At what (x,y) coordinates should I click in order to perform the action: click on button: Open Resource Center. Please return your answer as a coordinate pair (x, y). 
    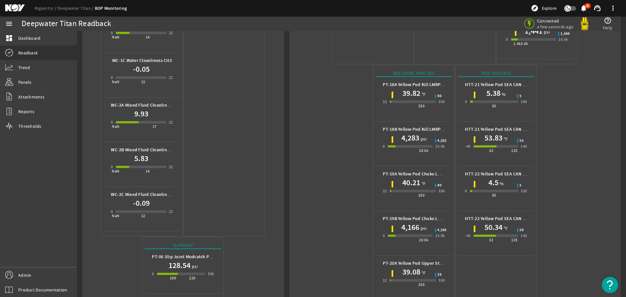
    Looking at the image, I should click on (610, 285).